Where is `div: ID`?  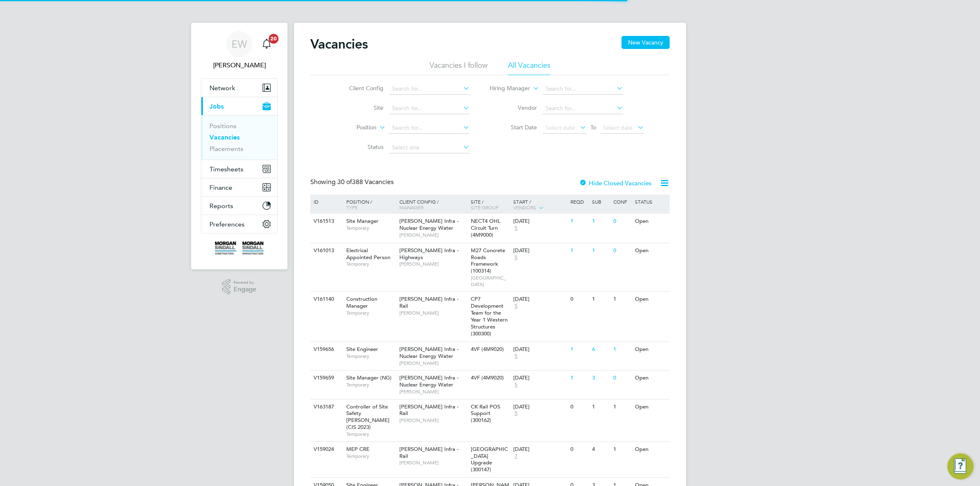 div: ID is located at coordinates (326, 202).